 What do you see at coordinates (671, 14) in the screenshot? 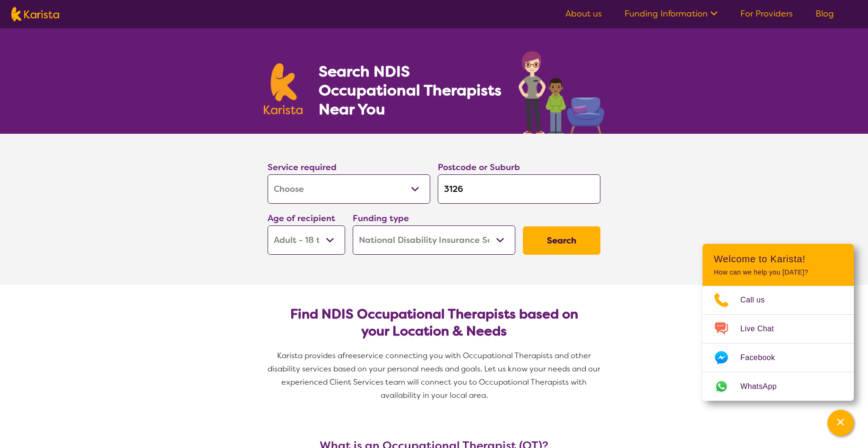
I see `a: Funding Information` at bounding box center [671, 14].